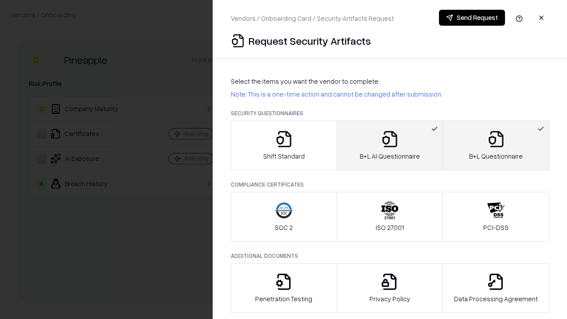 The width and height of the screenshot is (567, 319). Describe the element at coordinates (390, 113) in the screenshot. I see `p: Security Questionnaires` at that location.